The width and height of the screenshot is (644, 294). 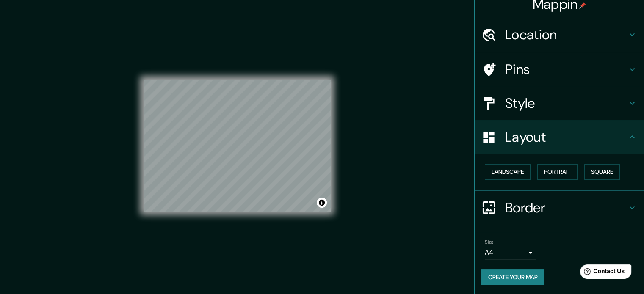 What do you see at coordinates (559, 208) in the screenshot?
I see `div: Border` at bounding box center [559, 208].